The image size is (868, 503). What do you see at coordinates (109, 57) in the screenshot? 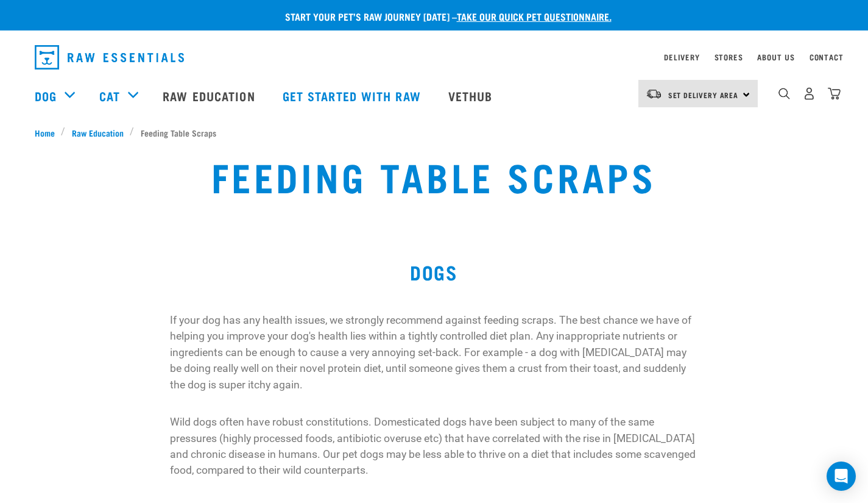
I see `img: Raw Essentials Logo` at bounding box center [109, 57].